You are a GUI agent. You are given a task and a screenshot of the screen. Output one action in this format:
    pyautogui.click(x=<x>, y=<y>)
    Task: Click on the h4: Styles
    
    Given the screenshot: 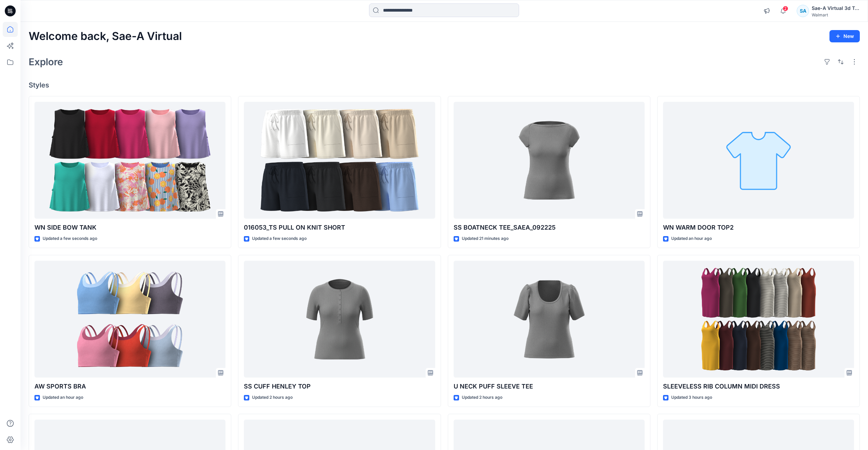 What is the action you would take?
    pyautogui.click(x=445, y=85)
    